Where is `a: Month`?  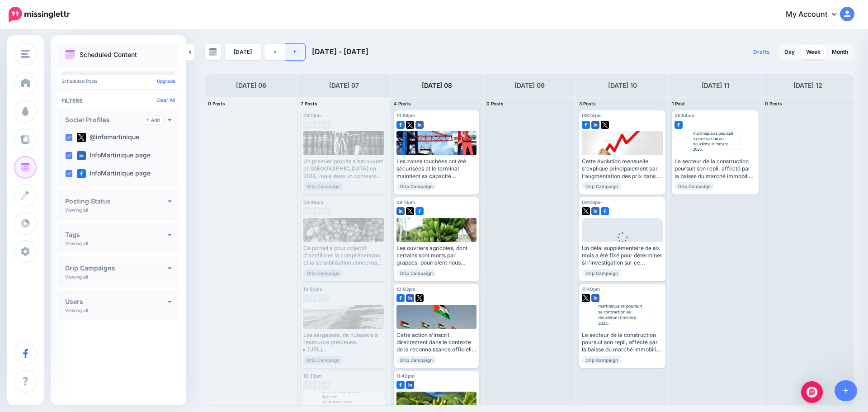
a: Month is located at coordinates (840, 52).